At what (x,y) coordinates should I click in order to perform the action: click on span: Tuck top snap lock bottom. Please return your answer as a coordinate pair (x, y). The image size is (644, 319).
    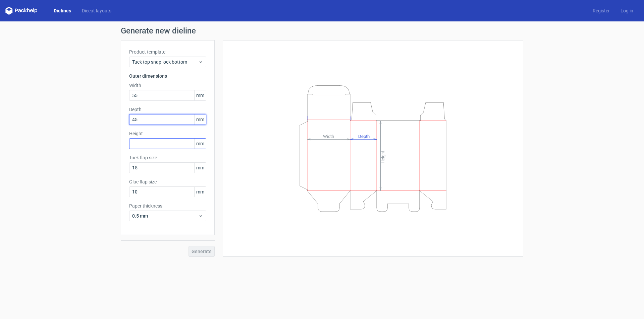
    Looking at the image, I should click on (165, 62).